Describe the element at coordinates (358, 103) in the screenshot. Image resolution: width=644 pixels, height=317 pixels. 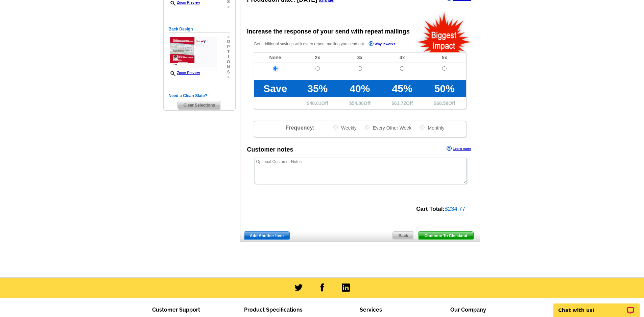
I see `span: 54.86` at that location.